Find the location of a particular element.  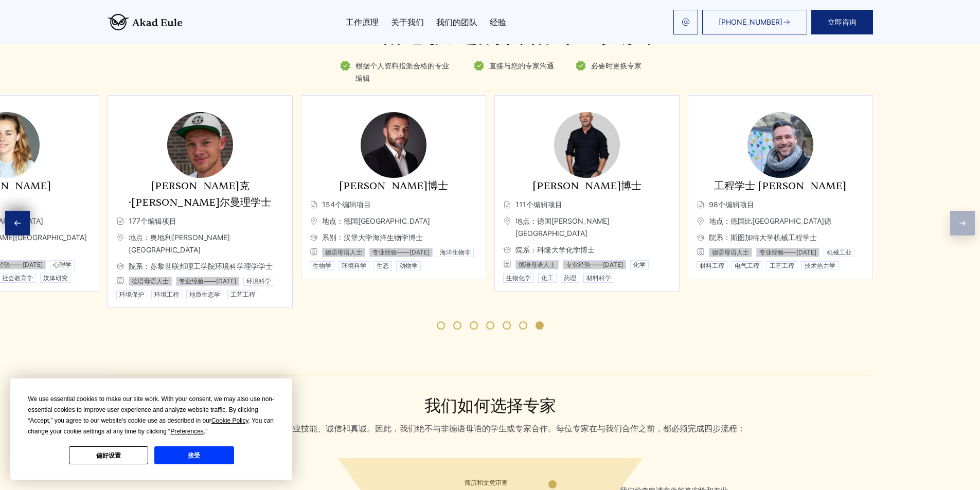

font: 经验 is located at coordinates (498, 22).